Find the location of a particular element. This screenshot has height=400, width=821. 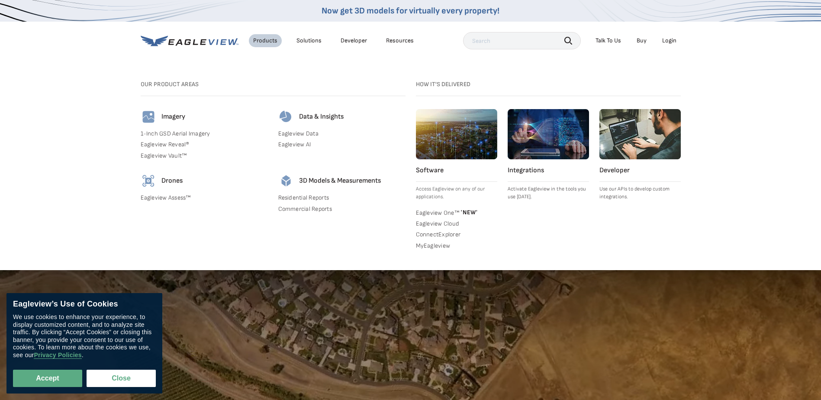

img: data-icon.svg is located at coordinates (286, 117).